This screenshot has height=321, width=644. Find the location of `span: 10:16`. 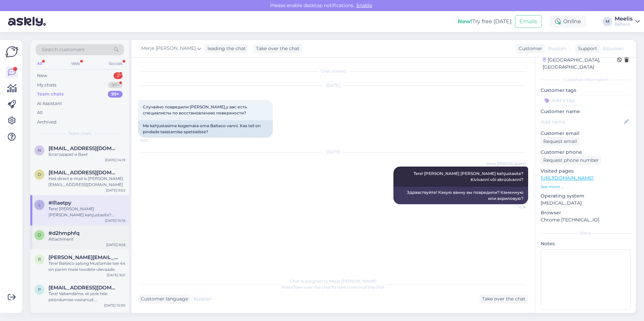

span: 10:16 is located at coordinates (513, 207).